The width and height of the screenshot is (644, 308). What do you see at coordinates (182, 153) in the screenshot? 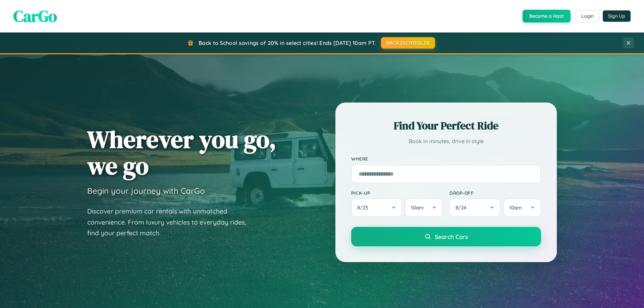
I see `h1: Wherever you go, we go` at bounding box center [182, 153].